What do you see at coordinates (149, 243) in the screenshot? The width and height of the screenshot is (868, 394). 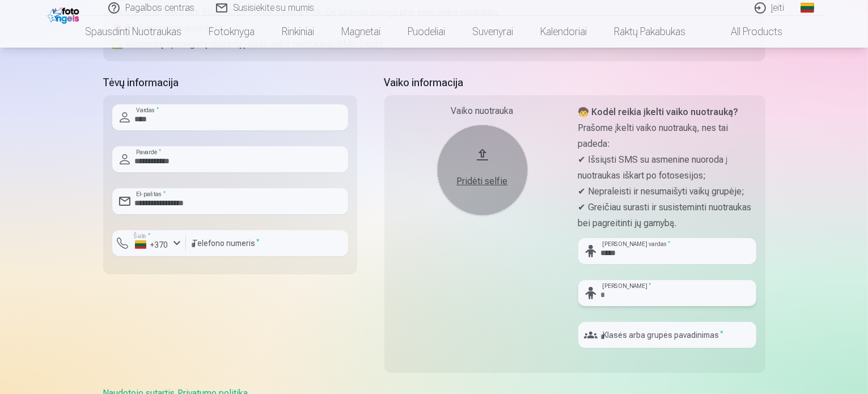 I see `button: Šalis*+370` at bounding box center [149, 243].